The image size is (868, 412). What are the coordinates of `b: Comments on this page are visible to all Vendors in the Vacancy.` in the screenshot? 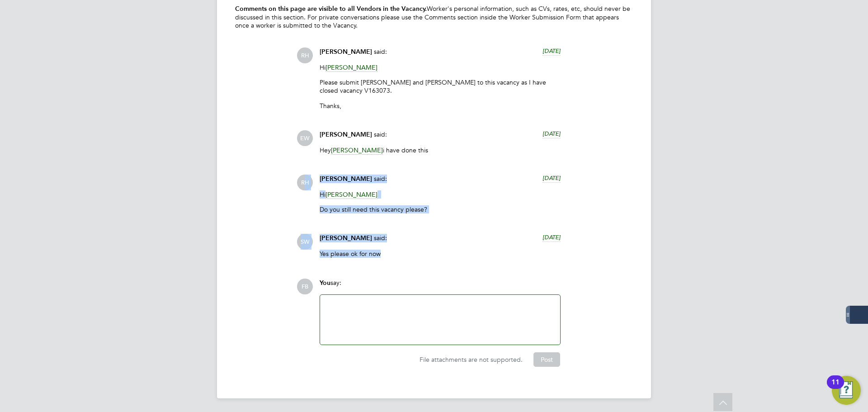 It's located at (331, 8).